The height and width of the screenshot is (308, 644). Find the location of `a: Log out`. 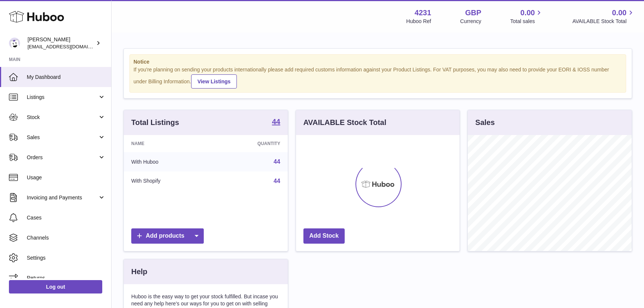

a: Log out is located at coordinates (55, 287).